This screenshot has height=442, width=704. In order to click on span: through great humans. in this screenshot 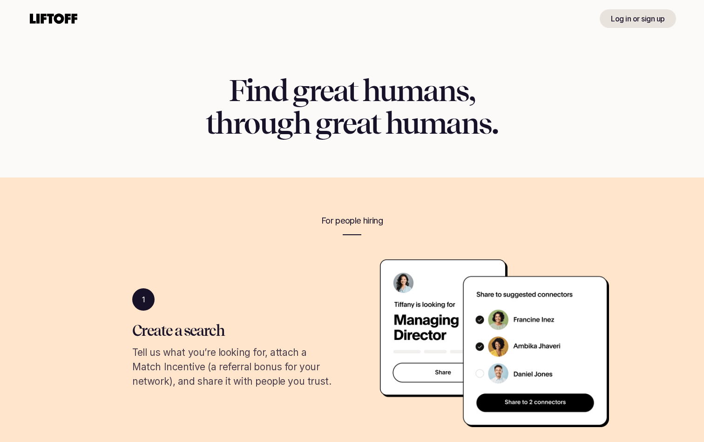, I will do `click(352, 123)`.